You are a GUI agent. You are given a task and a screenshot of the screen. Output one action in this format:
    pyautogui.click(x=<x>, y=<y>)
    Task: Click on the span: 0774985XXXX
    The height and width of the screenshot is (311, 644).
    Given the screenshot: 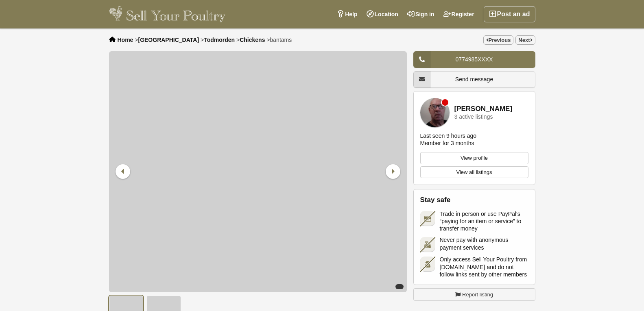 What is the action you would take?
    pyautogui.click(x=475, y=60)
    